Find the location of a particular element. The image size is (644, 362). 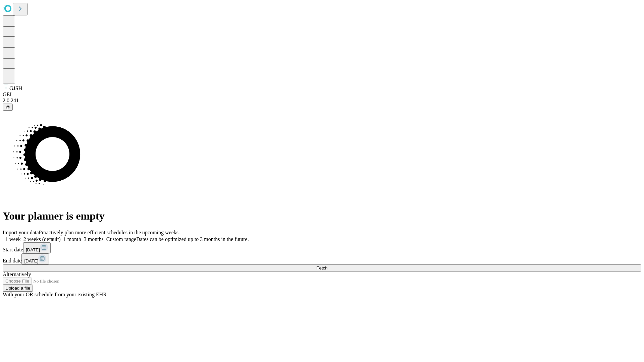

div: 2.0.241 is located at coordinates (322, 101).